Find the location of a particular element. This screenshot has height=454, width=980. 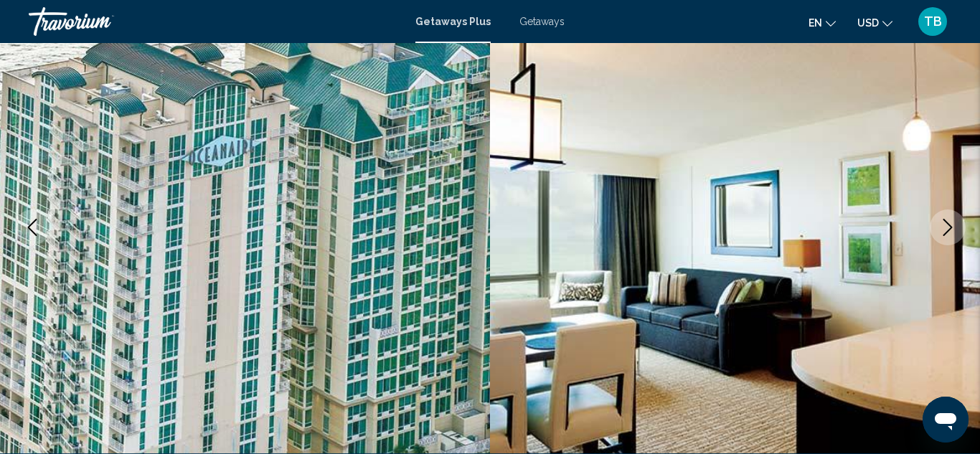

button: Previous image is located at coordinates (32, 227).